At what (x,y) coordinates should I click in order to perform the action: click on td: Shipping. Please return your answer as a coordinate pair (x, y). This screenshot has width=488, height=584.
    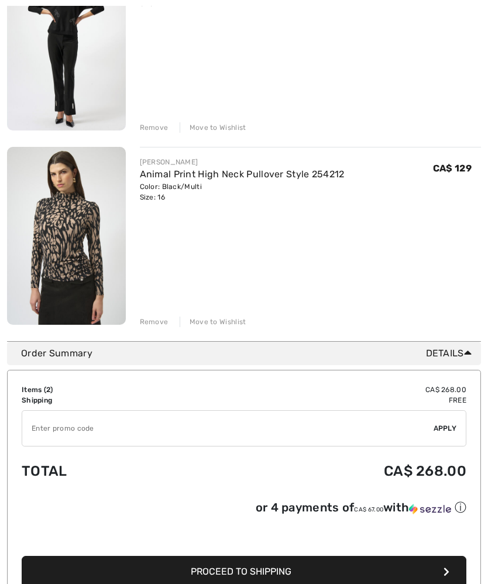
    Looking at the image, I should click on (101, 400).